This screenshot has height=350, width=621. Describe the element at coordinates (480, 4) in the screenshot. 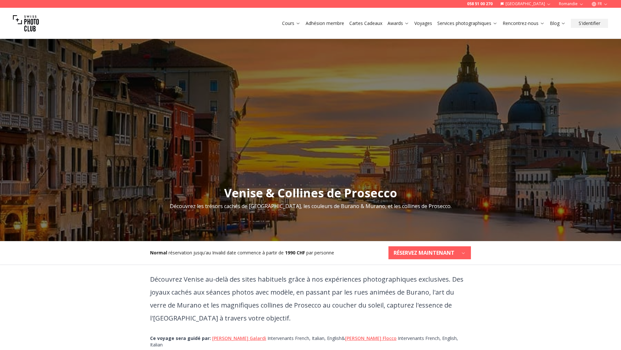

I see `a: 058 51 00 270` at that location.